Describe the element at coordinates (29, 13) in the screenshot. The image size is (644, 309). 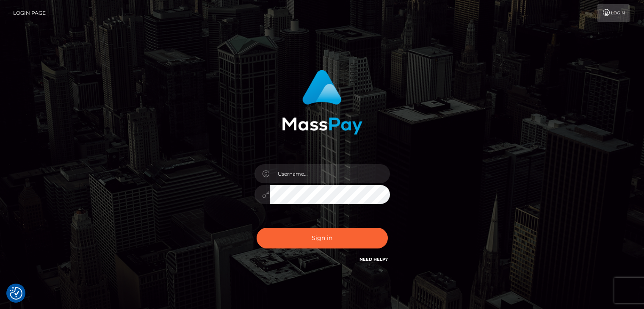
I see `a: Login Page` at that location.